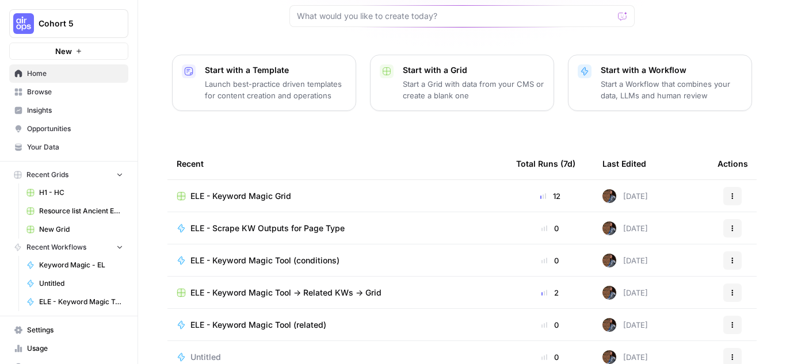 The image size is (786, 364). What do you see at coordinates (68, 330) in the screenshot?
I see `a: Settings` at bounding box center [68, 330].